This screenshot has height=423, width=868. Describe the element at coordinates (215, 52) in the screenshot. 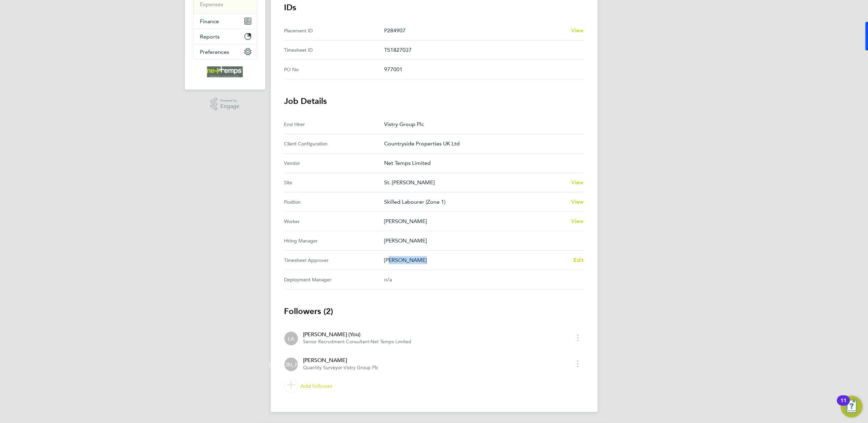

I see `span: Preferences` at that location.